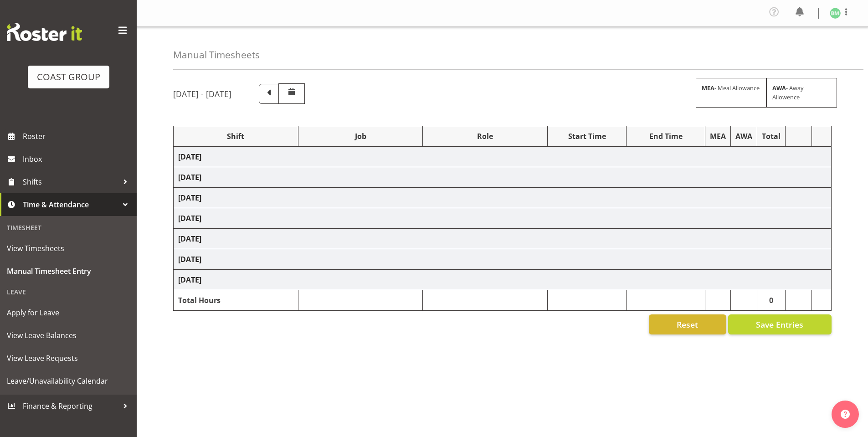 The height and width of the screenshot is (437, 868). What do you see at coordinates (771, 300) in the screenshot?
I see `td: 0` at bounding box center [771, 300].